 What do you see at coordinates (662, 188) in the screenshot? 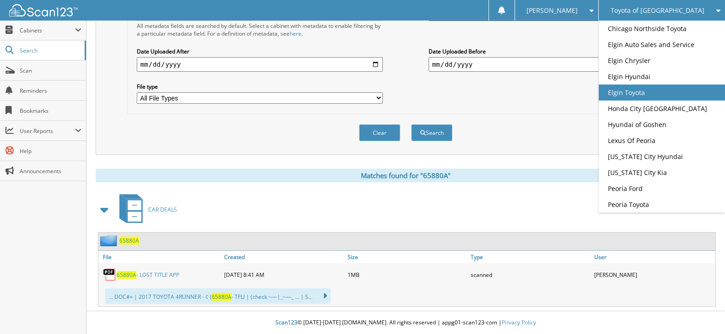
I see `a: Peoria Ford` at bounding box center [662, 188].